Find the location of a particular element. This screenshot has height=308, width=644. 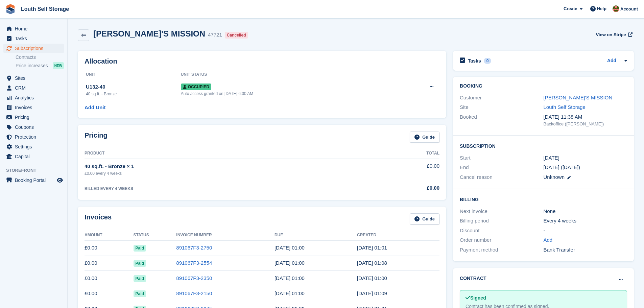

th: Unit is located at coordinates (133, 75).